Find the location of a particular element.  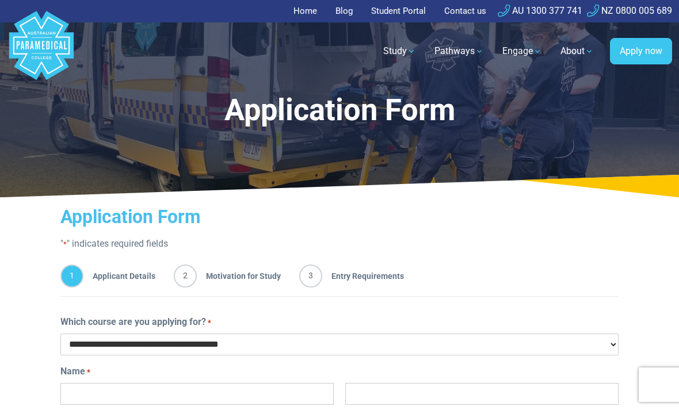

span: Entry Requirements is located at coordinates (363, 276).